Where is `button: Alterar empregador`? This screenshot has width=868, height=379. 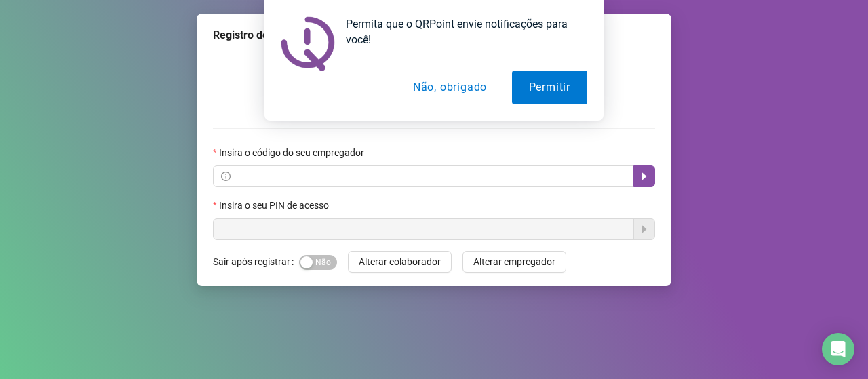
button: Alterar empregador is located at coordinates (514, 261).